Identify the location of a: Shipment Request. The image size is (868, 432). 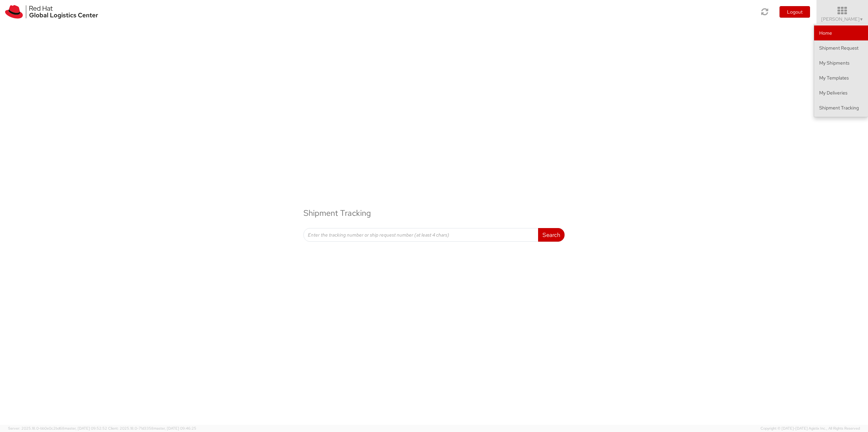
(841, 47).